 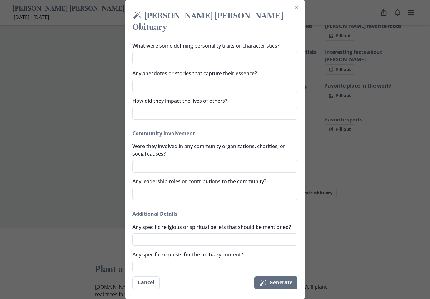 I want to click on button: Generate, so click(x=276, y=282).